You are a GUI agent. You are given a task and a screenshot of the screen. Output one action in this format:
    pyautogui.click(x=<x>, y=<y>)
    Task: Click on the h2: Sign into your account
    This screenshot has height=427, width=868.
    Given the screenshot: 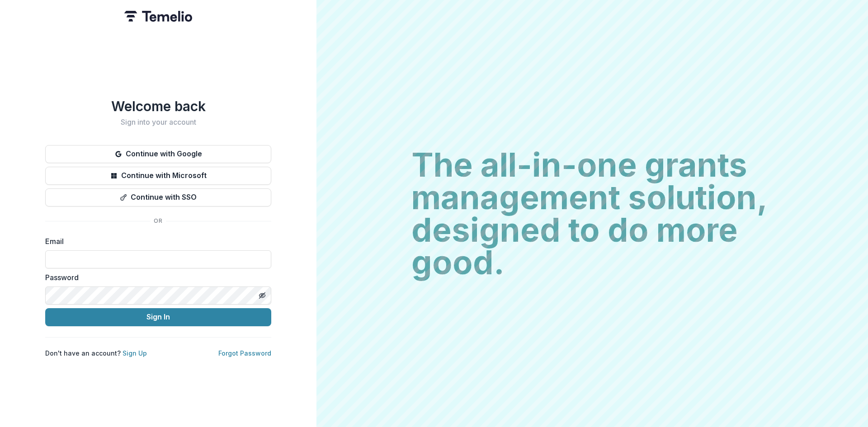 What is the action you would take?
    pyautogui.click(x=158, y=122)
    